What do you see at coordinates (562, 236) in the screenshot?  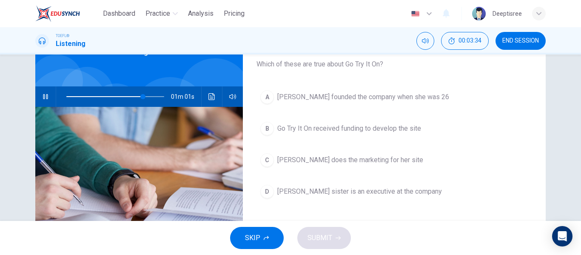 I see `div: Open Intercom Messenger` at bounding box center [562, 236].